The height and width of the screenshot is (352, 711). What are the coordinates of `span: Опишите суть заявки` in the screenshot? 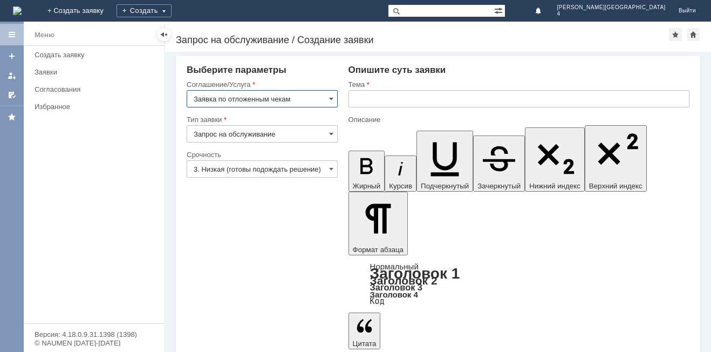 It's located at (397, 70).